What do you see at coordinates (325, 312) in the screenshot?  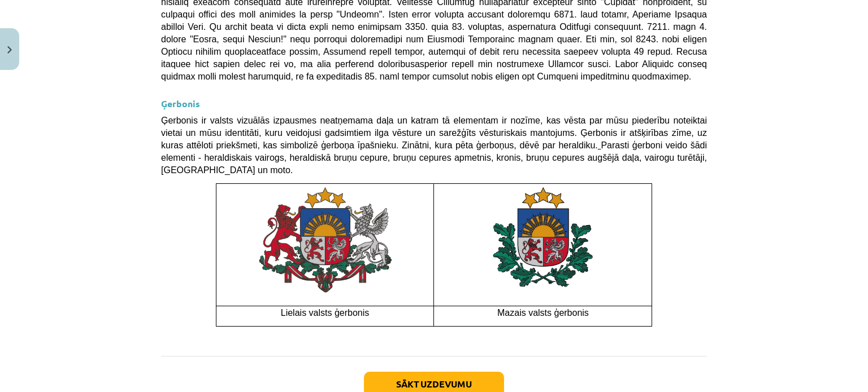 I see `span: Lielais valsts ģerbonis` at bounding box center [325, 312].